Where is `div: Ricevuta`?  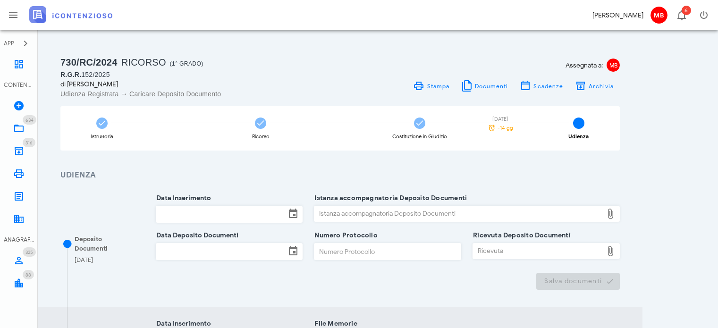
div: Ricevuta is located at coordinates (538, 251).